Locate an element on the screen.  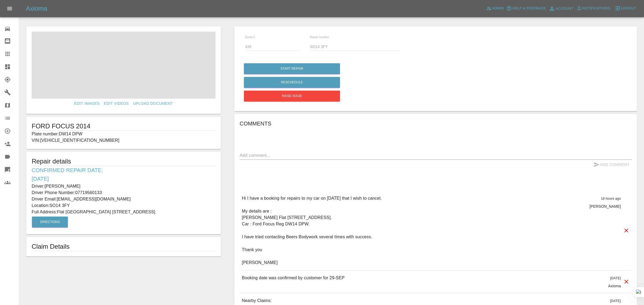
button: Raise issue is located at coordinates (292, 96).